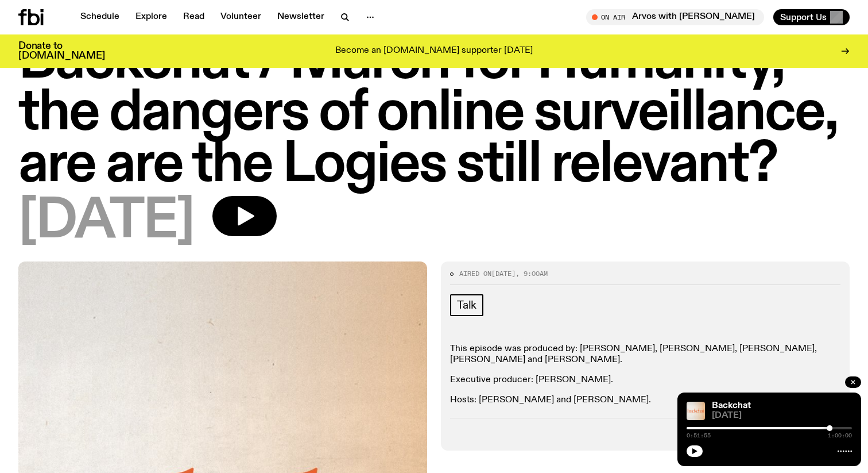 The height and width of the screenshot is (473, 868). Describe the element at coordinates (803, 17) in the screenshot. I see `span: Support Us` at that location.